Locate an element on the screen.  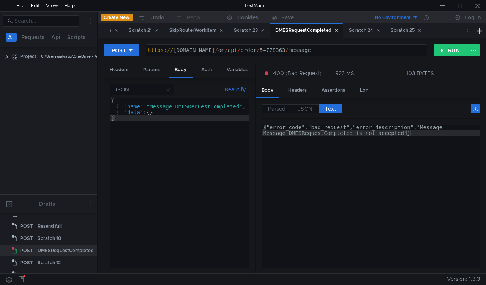
button: Requests is located at coordinates (33, 37).